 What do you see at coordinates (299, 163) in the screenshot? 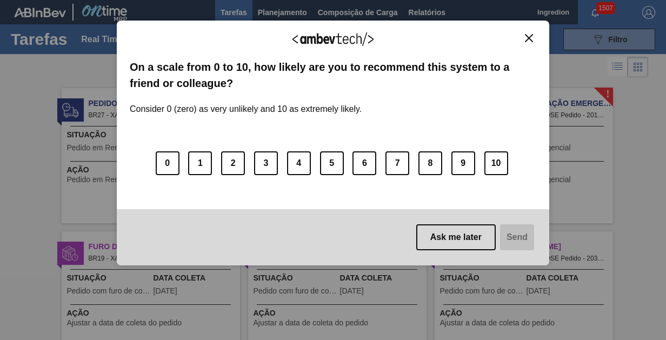
I see `button: 4` at bounding box center [299, 163].